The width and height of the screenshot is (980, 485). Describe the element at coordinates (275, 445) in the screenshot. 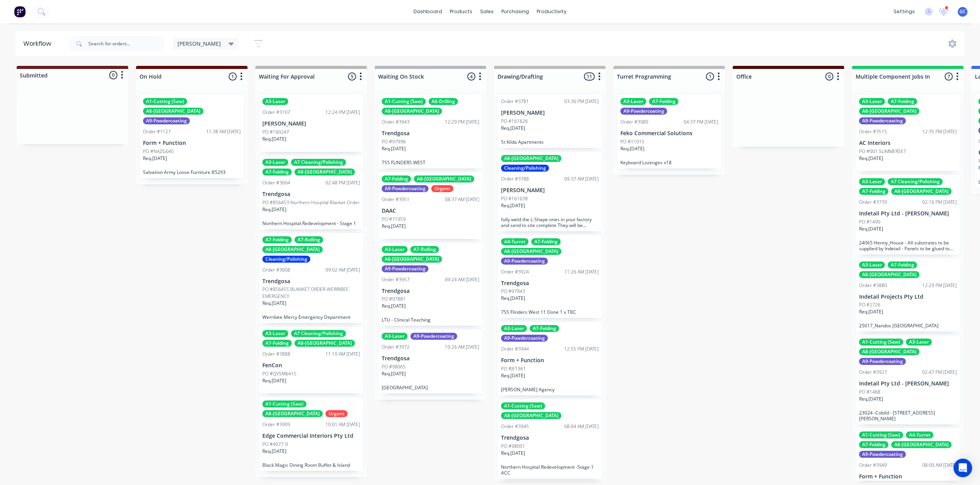

I see `p: PO #4077-9` at that location.